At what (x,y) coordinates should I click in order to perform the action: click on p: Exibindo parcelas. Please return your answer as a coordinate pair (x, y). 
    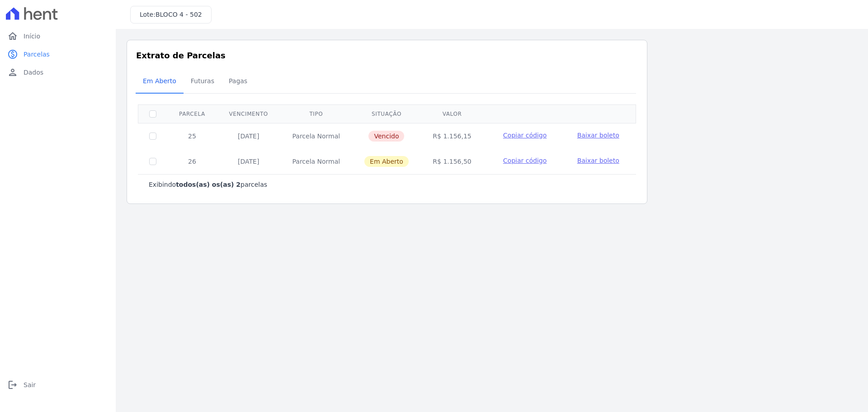
    Looking at the image, I should click on (208, 184).